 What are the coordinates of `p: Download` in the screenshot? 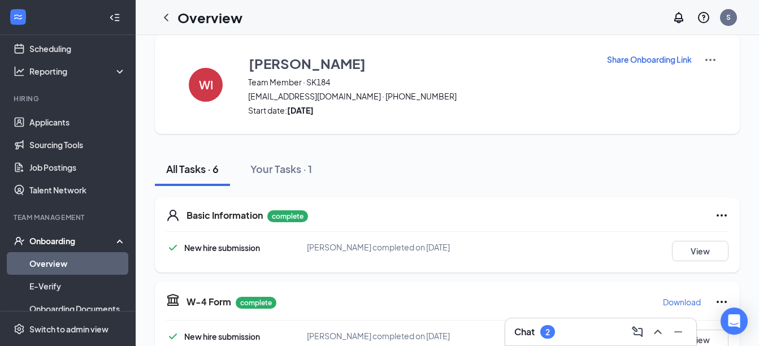 It's located at (682, 302).